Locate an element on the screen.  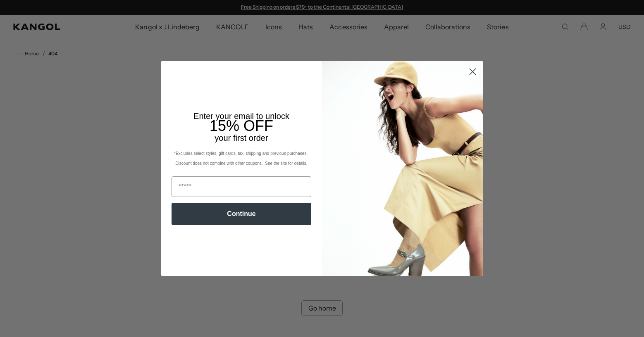
span: your first order is located at coordinates (241, 138).